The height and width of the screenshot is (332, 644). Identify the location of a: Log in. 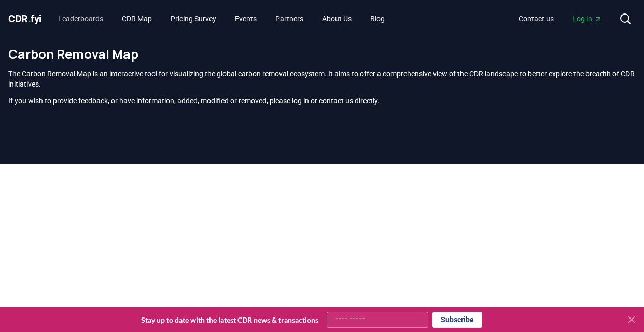
(588, 19).